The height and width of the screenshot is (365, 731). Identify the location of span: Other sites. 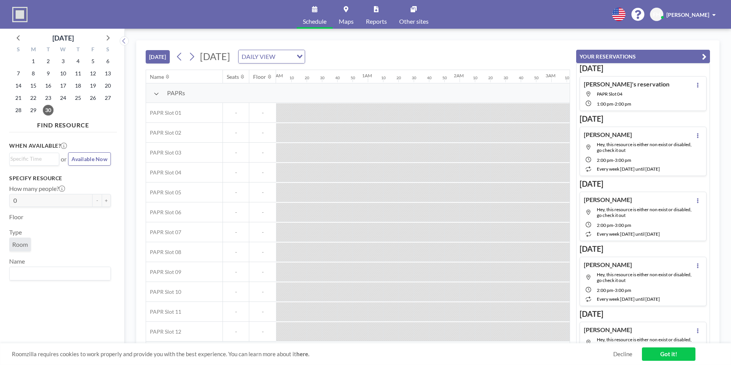
(414, 21).